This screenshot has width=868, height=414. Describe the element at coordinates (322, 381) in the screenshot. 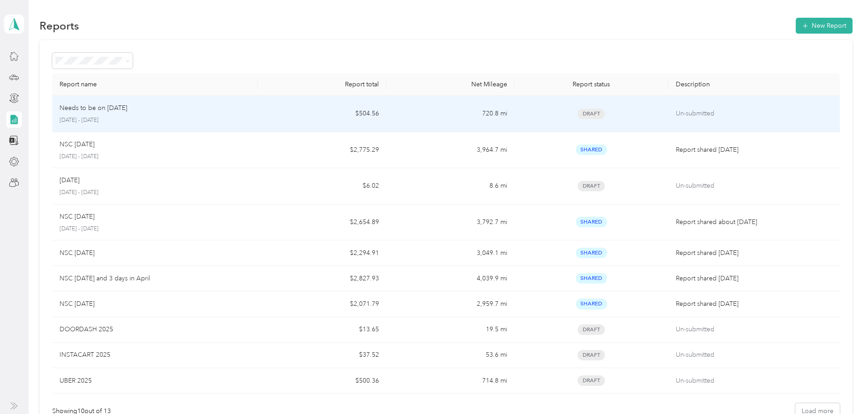

I see `td: $500.36` at that location.